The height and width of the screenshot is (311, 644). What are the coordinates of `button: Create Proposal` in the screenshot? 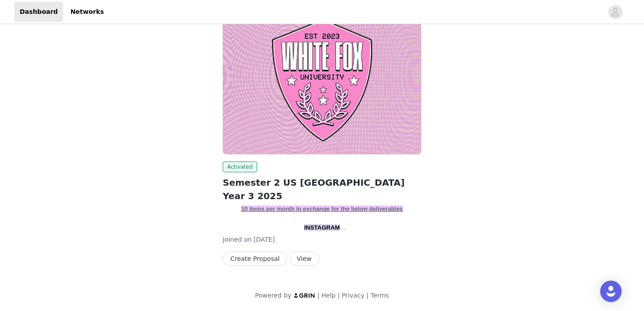 It's located at (255, 259).